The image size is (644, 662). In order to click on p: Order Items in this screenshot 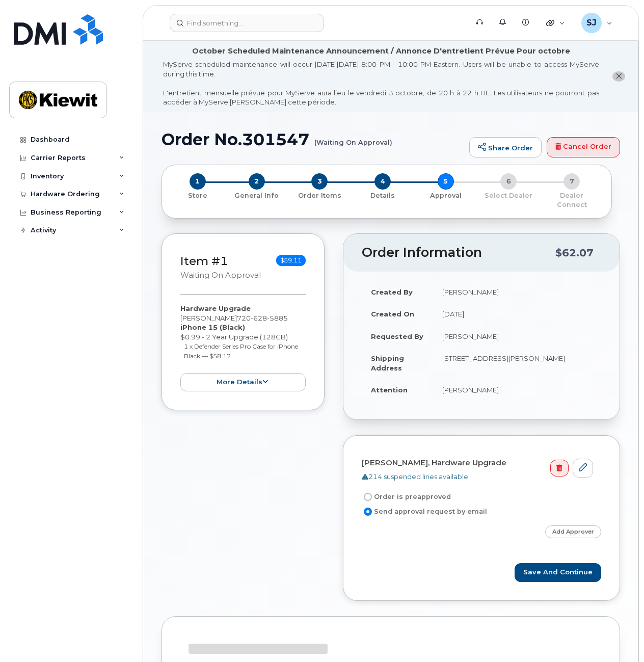, I will do `click(320, 196)`.